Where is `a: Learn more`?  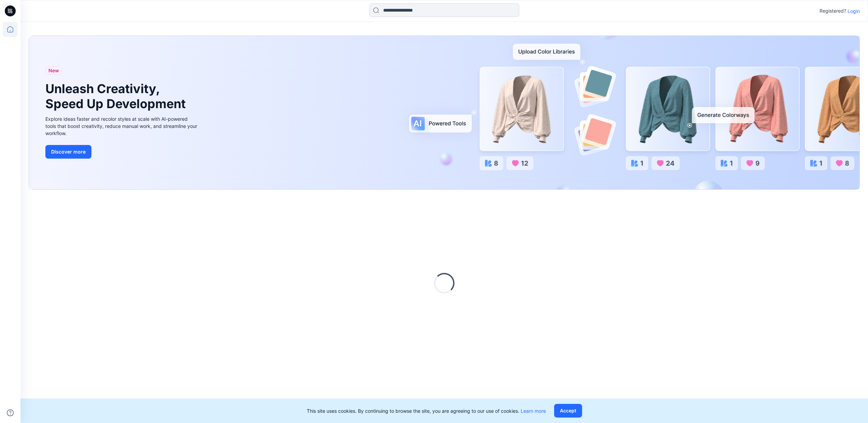
a: Learn more is located at coordinates (533, 410).